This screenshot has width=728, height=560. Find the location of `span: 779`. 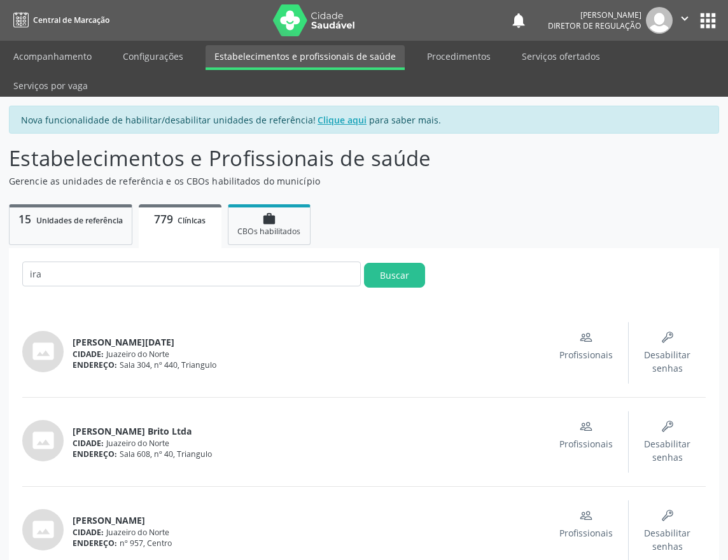

span: 779 is located at coordinates (163, 219).